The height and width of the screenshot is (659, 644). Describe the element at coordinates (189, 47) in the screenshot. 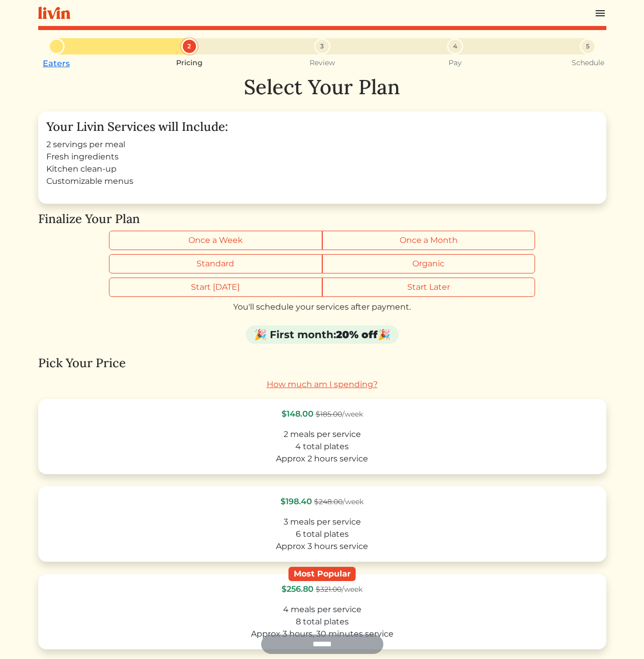

I see `span: 2` at that location.